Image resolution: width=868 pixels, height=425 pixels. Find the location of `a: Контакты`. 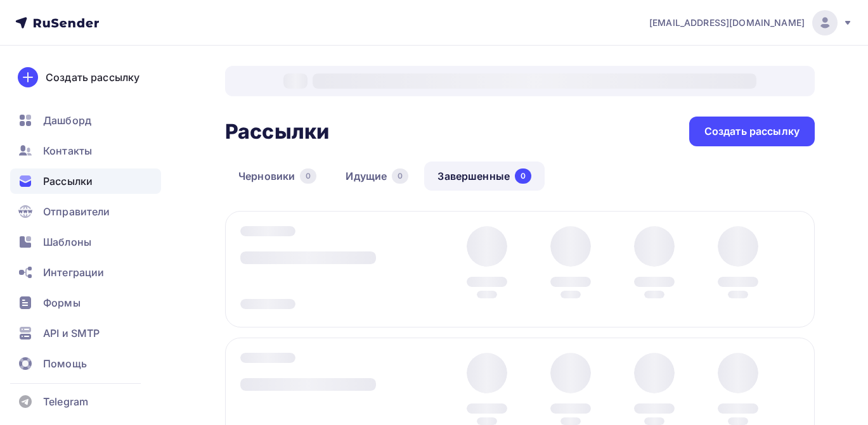

a: Контакты is located at coordinates (86, 151).